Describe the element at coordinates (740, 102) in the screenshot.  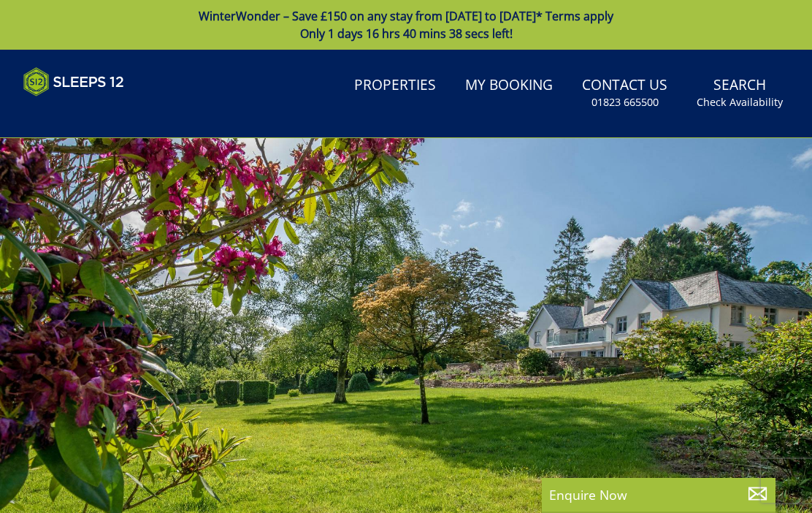
I see `small: Check Availability` at that location.